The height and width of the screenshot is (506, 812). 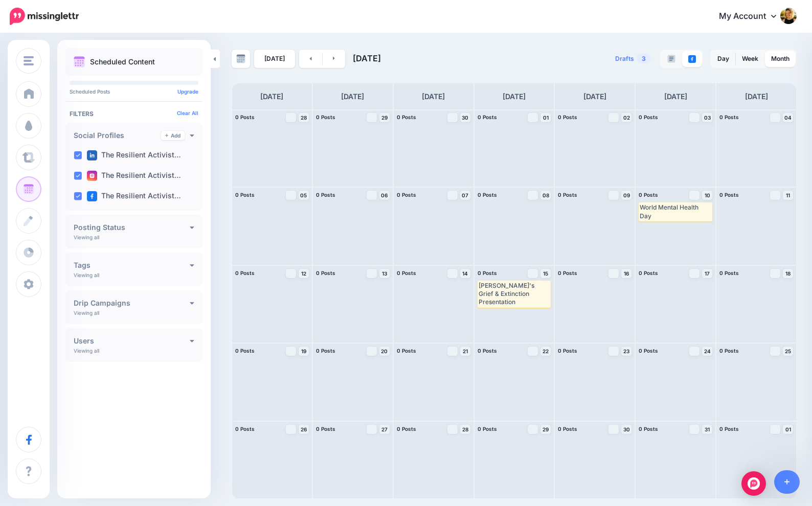 I want to click on span: 24, so click(x=707, y=351).